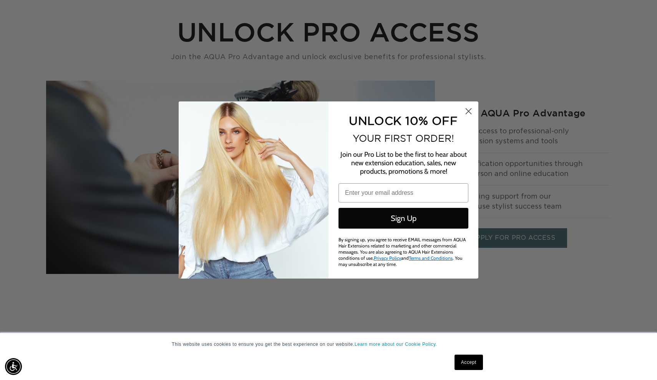 The image size is (657, 380). Describe the element at coordinates (403, 120) in the screenshot. I see `span: UNLOCK 10% OFF` at that location.